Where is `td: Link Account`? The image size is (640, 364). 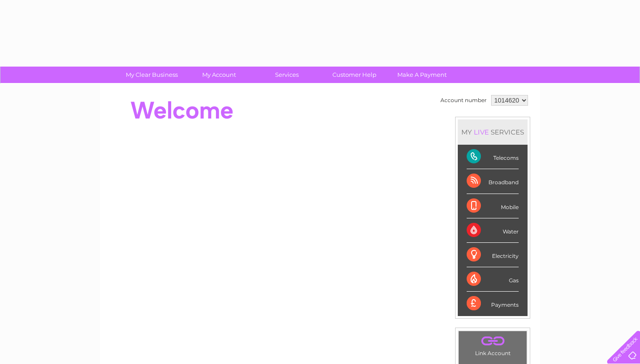
td: Link Account is located at coordinates (492, 345).